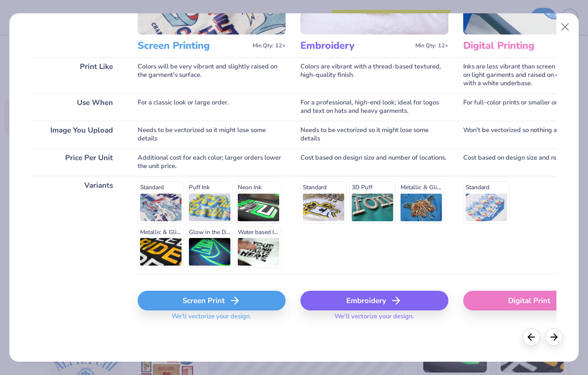 This screenshot has height=375, width=588. I want to click on div: Image You Upload, so click(77, 135).